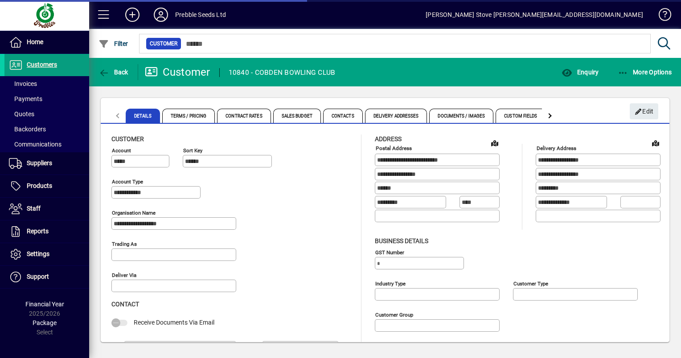  What do you see at coordinates (132, 15) in the screenshot?
I see `button: Add` at bounding box center [132, 15].